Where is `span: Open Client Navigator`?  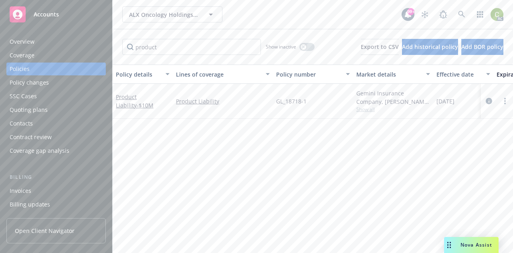 span: Open Client Navigator is located at coordinates (45, 231).